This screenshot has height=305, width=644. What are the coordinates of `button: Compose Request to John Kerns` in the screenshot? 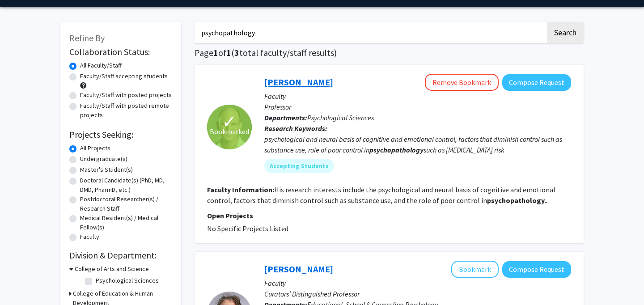 It's located at (537, 82).